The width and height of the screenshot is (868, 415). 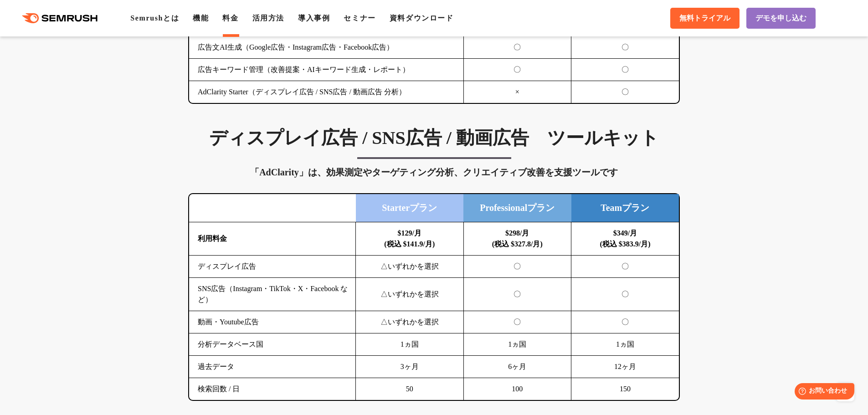 What do you see at coordinates (126, 57) in the screenshot?
I see `div: キーワード流入` at bounding box center [126, 57].